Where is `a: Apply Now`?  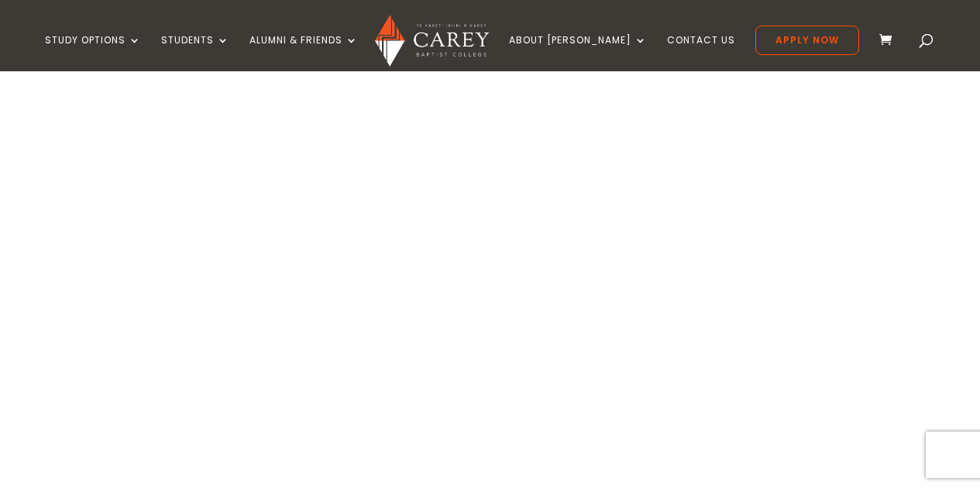 a: Apply Now is located at coordinates (807, 41).